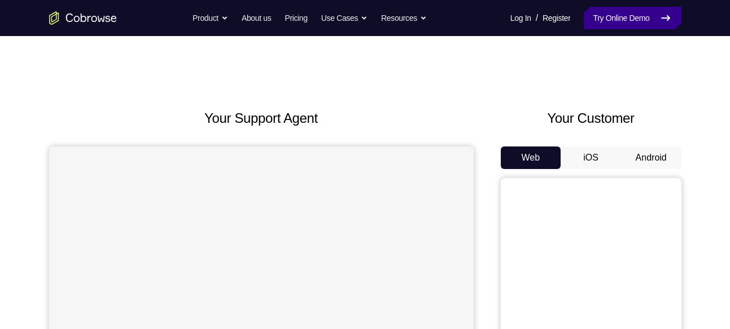  What do you see at coordinates (210, 18) in the screenshot?
I see `button: Product` at bounding box center [210, 18].